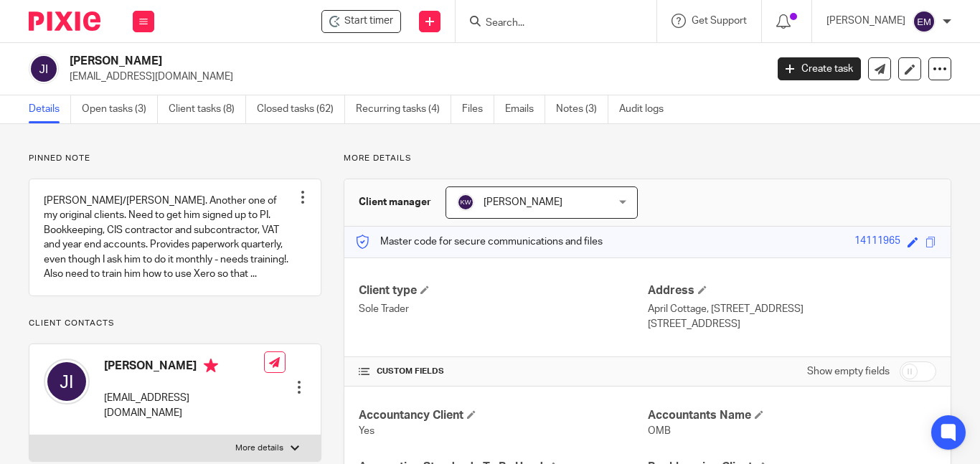 This screenshot has width=980, height=464. What do you see at coordinates (503, 291) in the screenshot?
I see `h4: Client type` at bounding box center [503, 291].